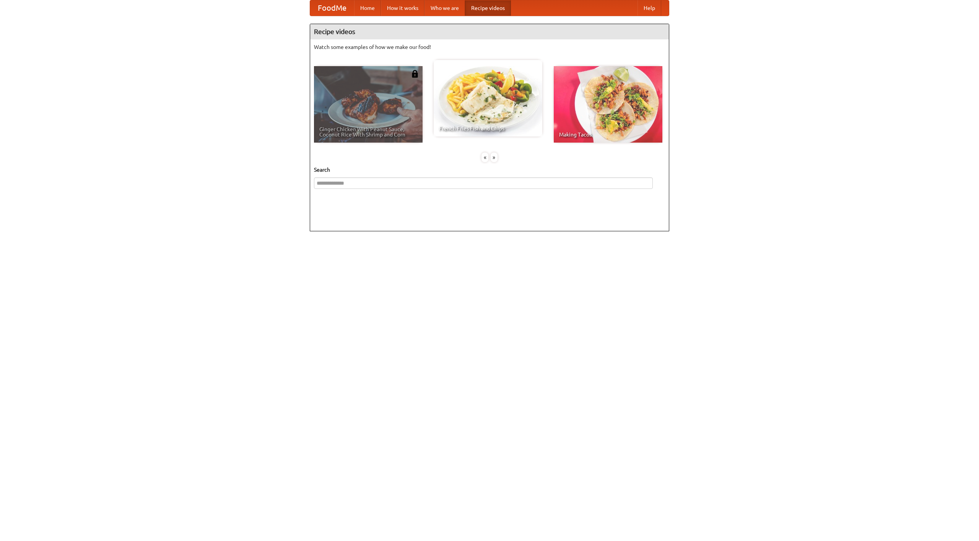 The image size is (979, 541). I want to click on p: Watch some examples of how we make our food!, so click(489, 47).